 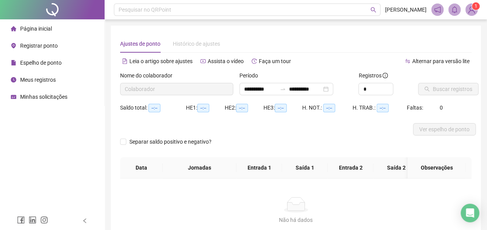 What do you see at coordinates (438, 10) in the screenshot?
I see `span: notification` at bounding box center [438, 10].